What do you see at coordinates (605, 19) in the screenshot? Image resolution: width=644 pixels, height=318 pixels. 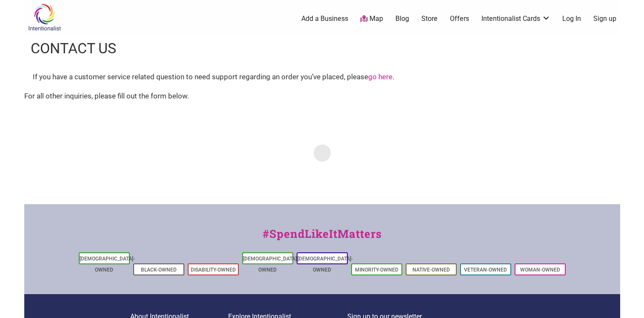 I see `a: Sign up` at bounding box center [605, 19].